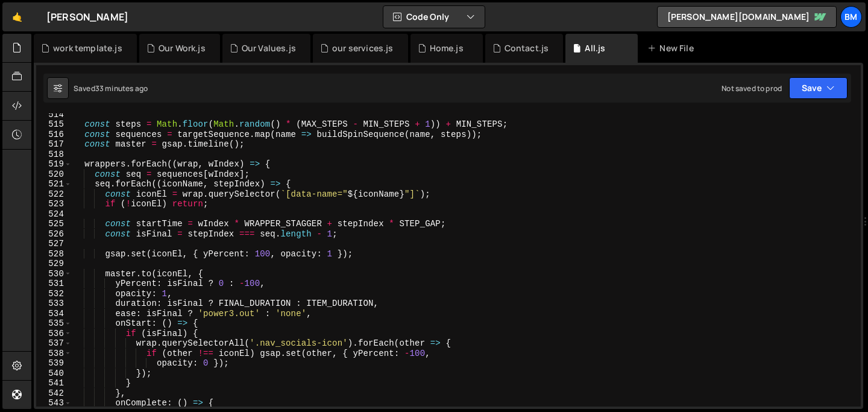 The height and width of the screenshot is (412, 868). Describe the element at coordinates (594, 48) in the screenshot. I see `div: All.js` at that location.